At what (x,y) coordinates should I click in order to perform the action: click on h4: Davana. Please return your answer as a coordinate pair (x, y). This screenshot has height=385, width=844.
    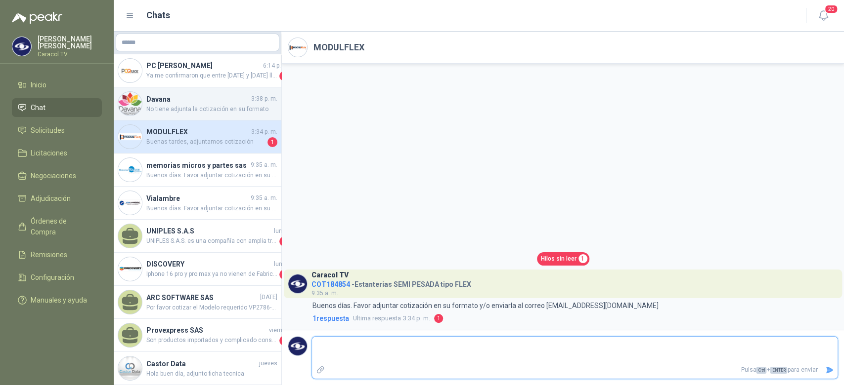
    Looking at the image, I should click on (198, 99).